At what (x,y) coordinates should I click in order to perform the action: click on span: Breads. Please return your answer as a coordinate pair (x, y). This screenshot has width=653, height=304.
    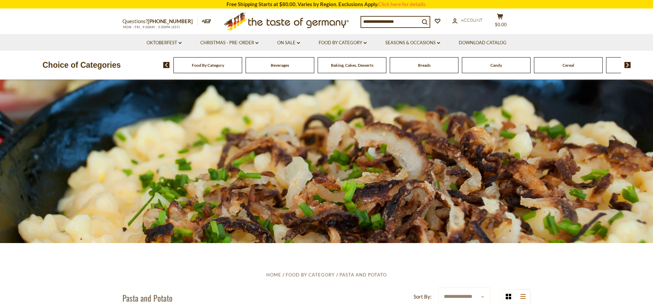
    Looking at the image, I should click on (424, 65).